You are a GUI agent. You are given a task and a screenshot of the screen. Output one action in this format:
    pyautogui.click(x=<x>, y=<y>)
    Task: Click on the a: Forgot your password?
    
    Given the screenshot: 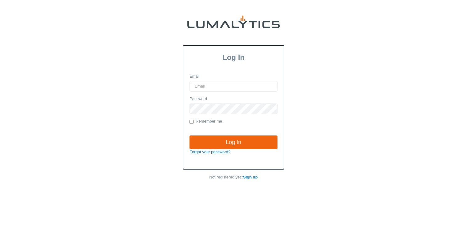 What is the action you would take?
    pyautogui.click(x=210, y=152)
    